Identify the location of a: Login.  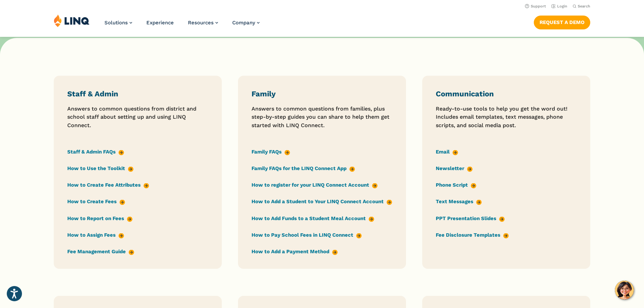
(559, 6).